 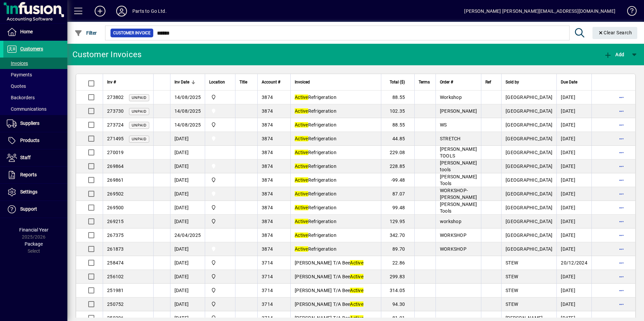 I want to click on span: Customers, so click(x=31, y=49).